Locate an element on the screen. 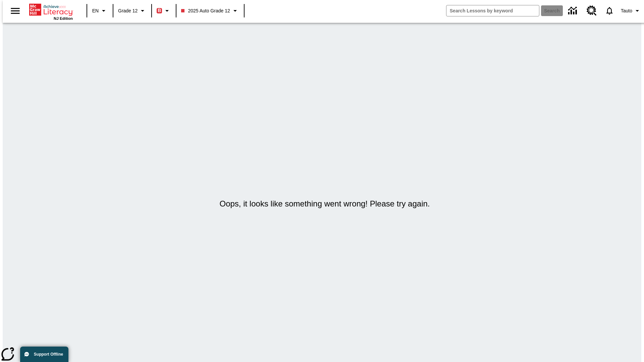  span: NJ Edition is located at coordinates (63, 19).